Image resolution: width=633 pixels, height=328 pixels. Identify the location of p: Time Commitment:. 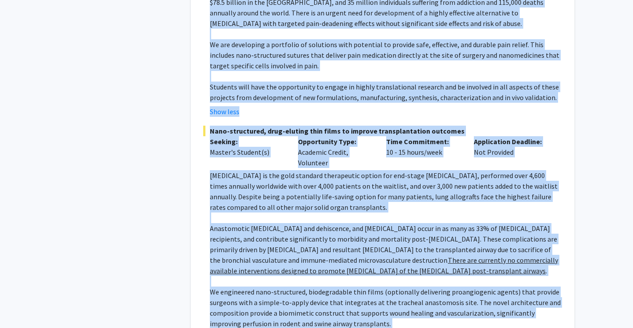
(423, 141).